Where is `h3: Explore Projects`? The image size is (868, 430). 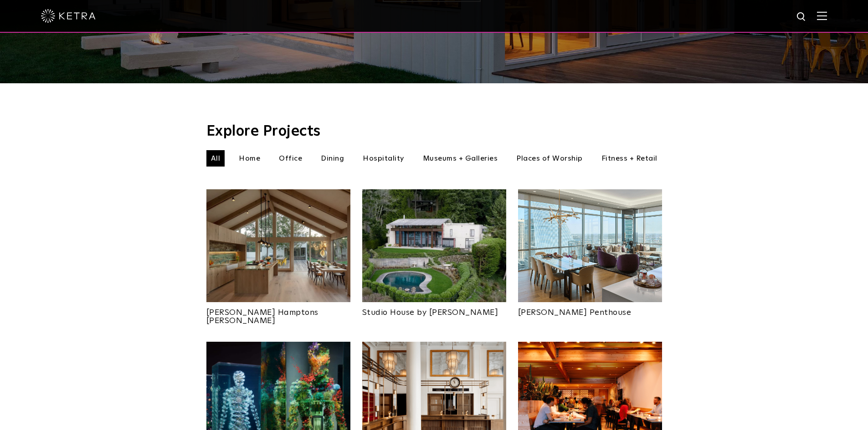
h3: Explore Projects is located at coordinates (434, 132).